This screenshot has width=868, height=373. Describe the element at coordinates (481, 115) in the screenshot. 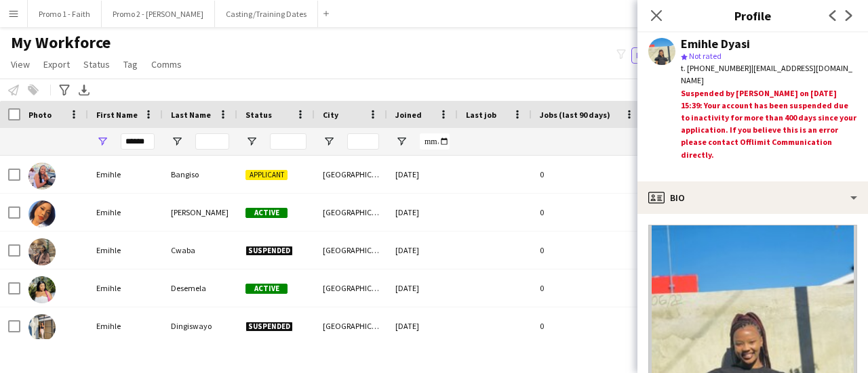

I see `span: Last job` at that location.